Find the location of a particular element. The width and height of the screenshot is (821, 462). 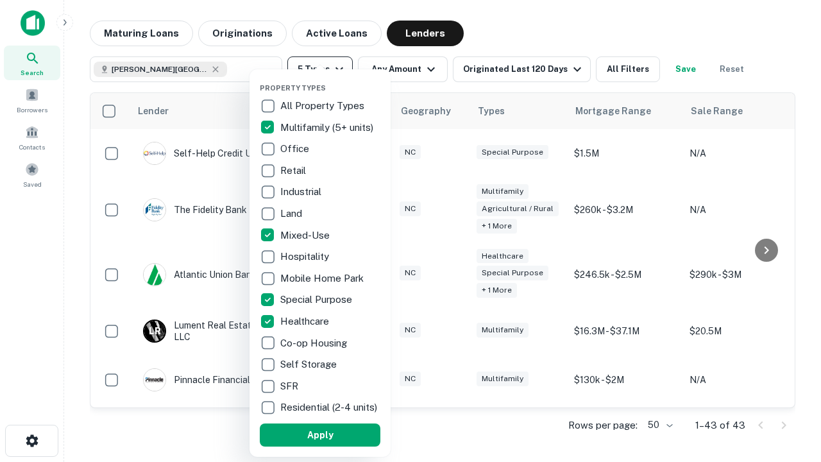

p: Mobile Home Park is located at coordinates (323, 278).